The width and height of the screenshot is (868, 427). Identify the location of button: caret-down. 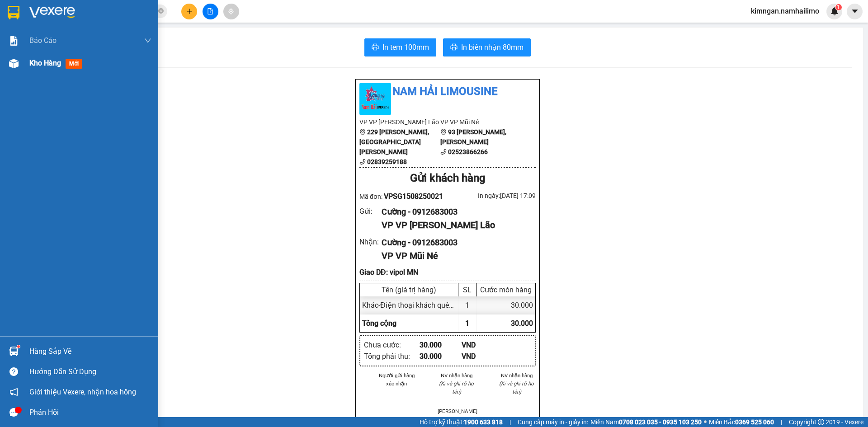
(854, 12).